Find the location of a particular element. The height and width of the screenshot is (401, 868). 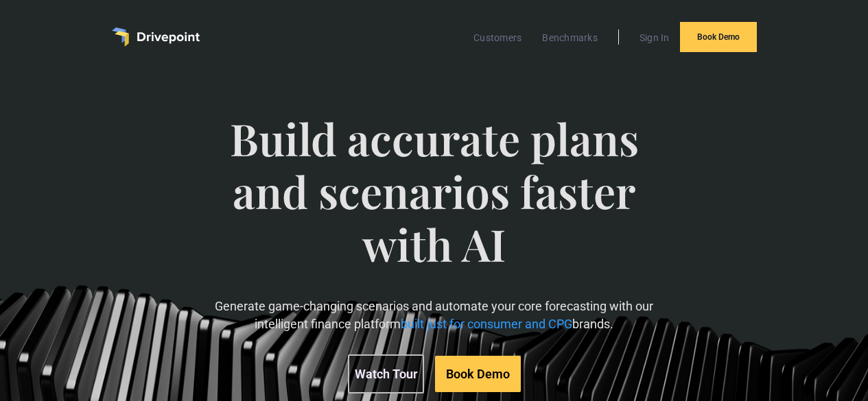

a: Customers is located at coordinates (497, 38).